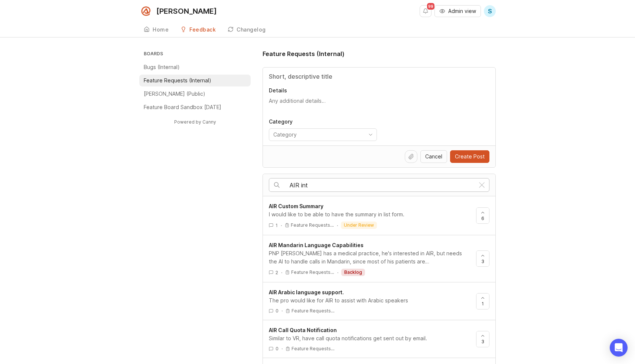  Describe the element at coordinates (618, 347) in the screenshot. I see `div: Open Intercom Messenger` at that location.